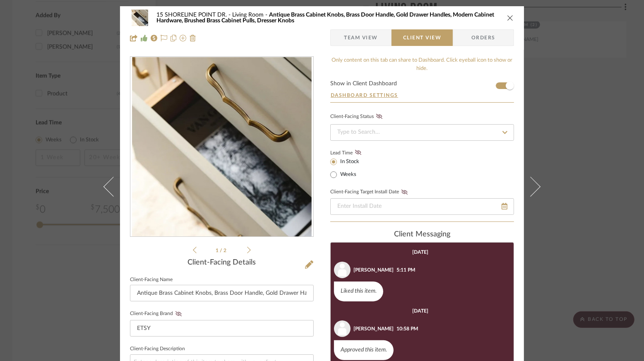 This screenshot has height=361, width=644. What do you see at coordinates (422, 132) in the screenshot?
I see `input: Type to Search…` at bounding box center [422, 132].